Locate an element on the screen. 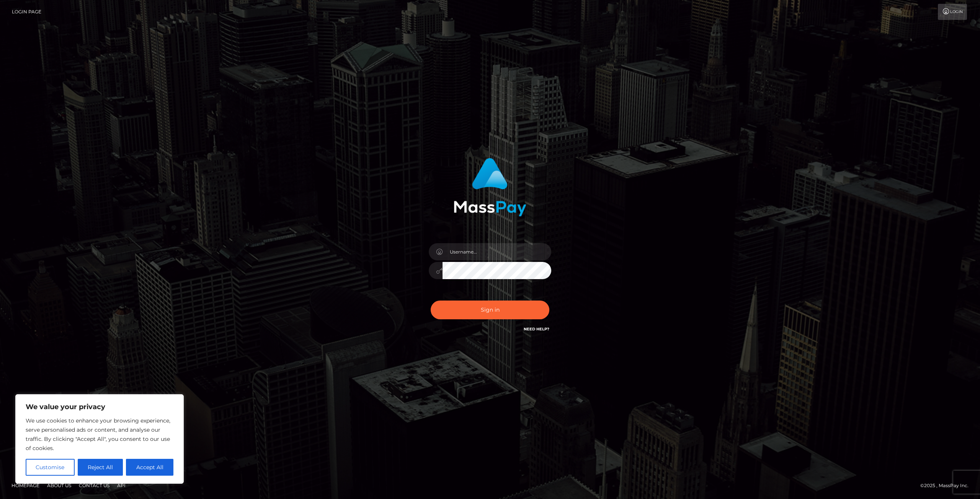  p: We value your privacy is located at coordinates (99, 407).